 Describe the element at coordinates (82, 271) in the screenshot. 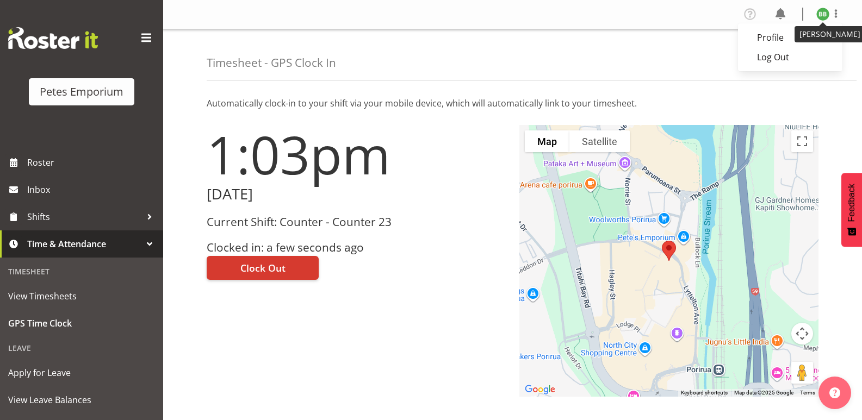

I see `div: Timesheet` at that location.